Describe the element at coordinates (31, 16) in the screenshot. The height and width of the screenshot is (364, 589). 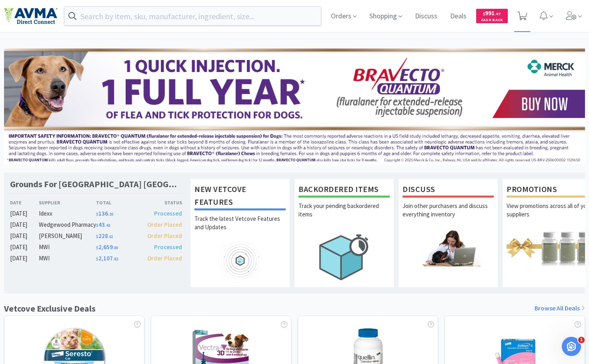
I see `img: e4e33dab9f054f5782a47901c742baa9_102.png` at that location.